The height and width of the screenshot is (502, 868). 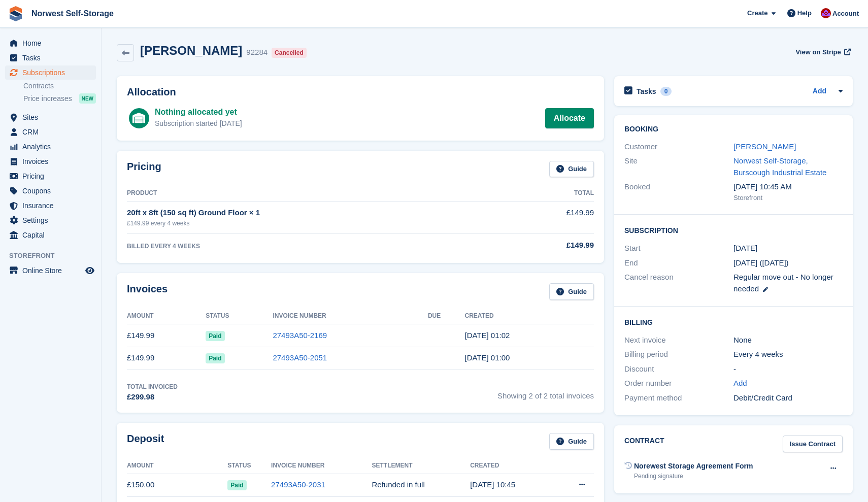 What do you see at coordinates (678, 355) in the screenshot?
I see `div: Billing period` at bounding box center [678, 355].